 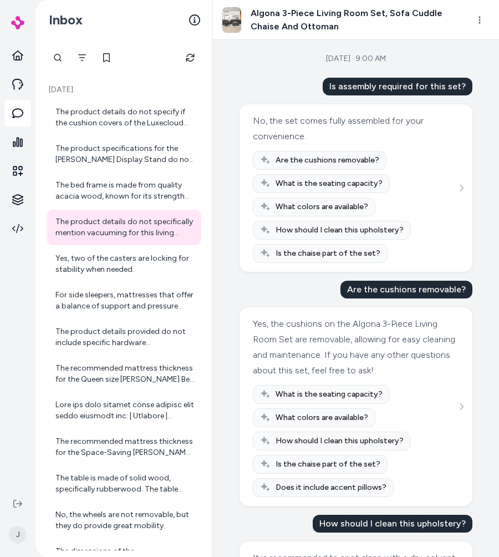 What do you see at coordinates (232, 20) in the screenshot?
I see `img: .jpg` at bounding box center [232, 20].